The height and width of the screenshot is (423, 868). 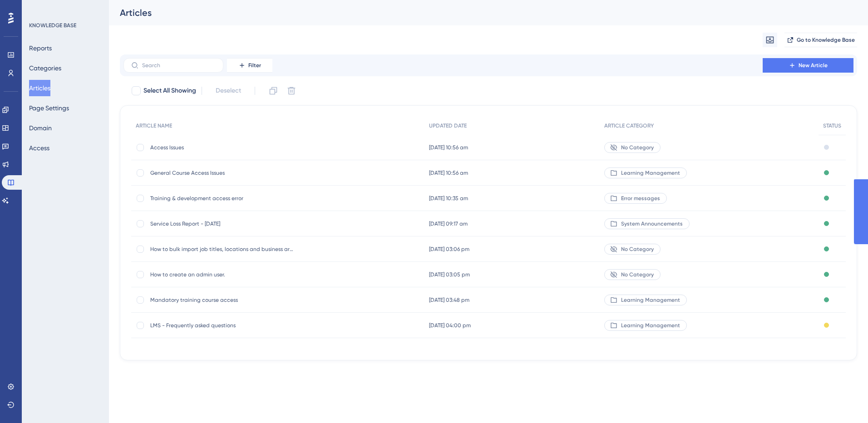 I want to click on button: Domain, so click(x=40, y=128).